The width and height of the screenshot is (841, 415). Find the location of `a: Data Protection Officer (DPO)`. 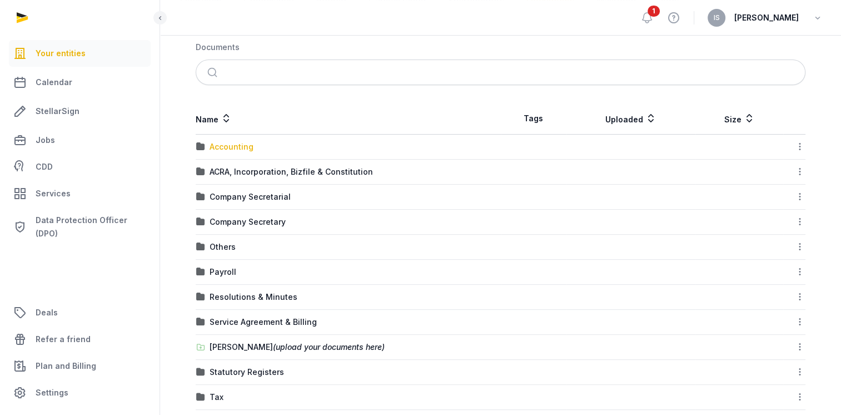

a: Data Protection Officer (DPO) is located at coordinates (79, 227).